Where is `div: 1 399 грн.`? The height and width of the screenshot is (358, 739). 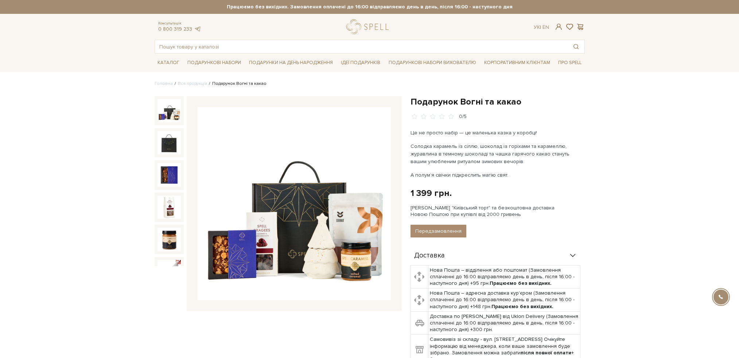
div: 1 399 грн. is located at coordinates (431, 193).